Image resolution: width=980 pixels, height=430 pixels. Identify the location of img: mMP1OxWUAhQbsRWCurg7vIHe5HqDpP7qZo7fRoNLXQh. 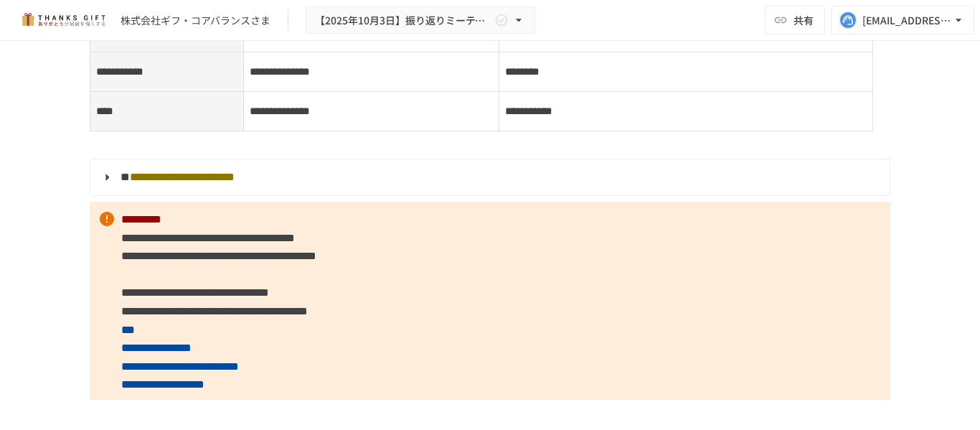
(63, 20).